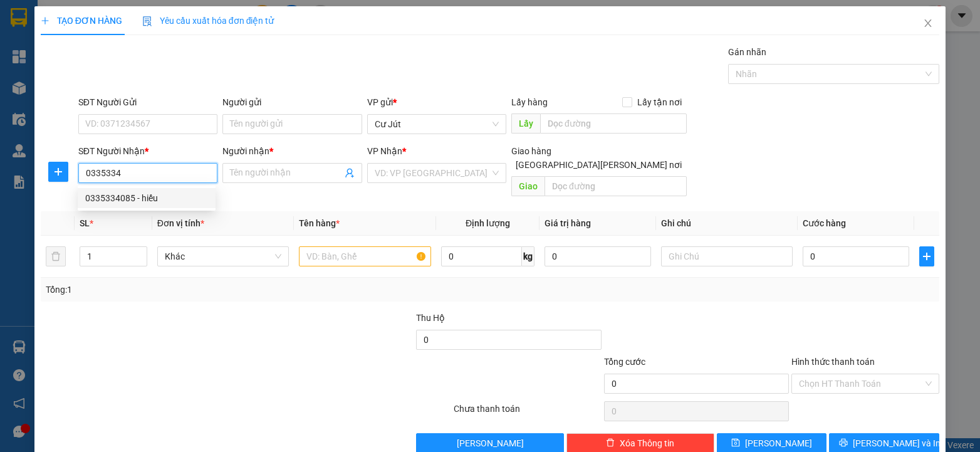  Describe the element at coordinates (736, 443) in the screenshot. I see `span: save` at that location.